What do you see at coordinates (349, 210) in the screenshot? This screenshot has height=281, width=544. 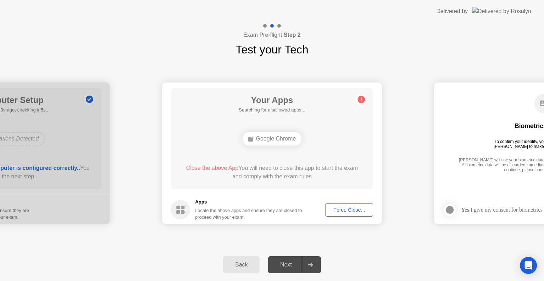 I see `div: Force Close...` at bounding box center [349, 210].